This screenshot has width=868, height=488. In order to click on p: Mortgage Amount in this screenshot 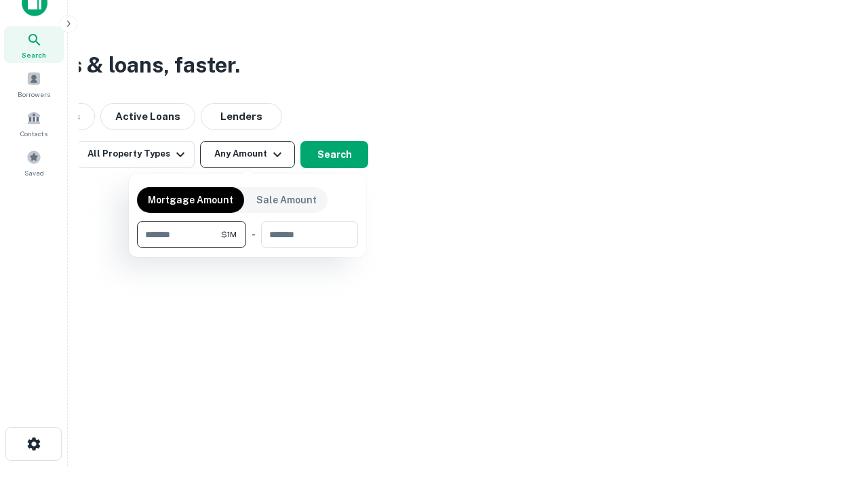, I will do `click(190, 200)`.